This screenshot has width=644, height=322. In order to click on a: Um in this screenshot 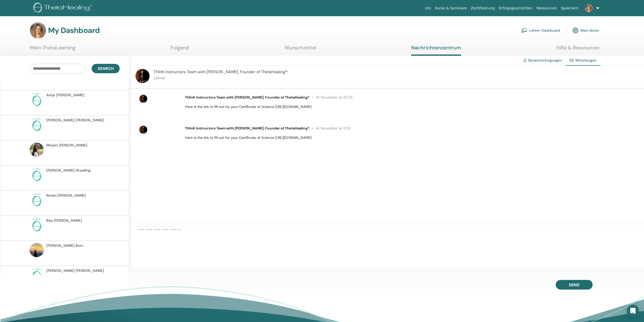, I will do `click(429, 8)`.